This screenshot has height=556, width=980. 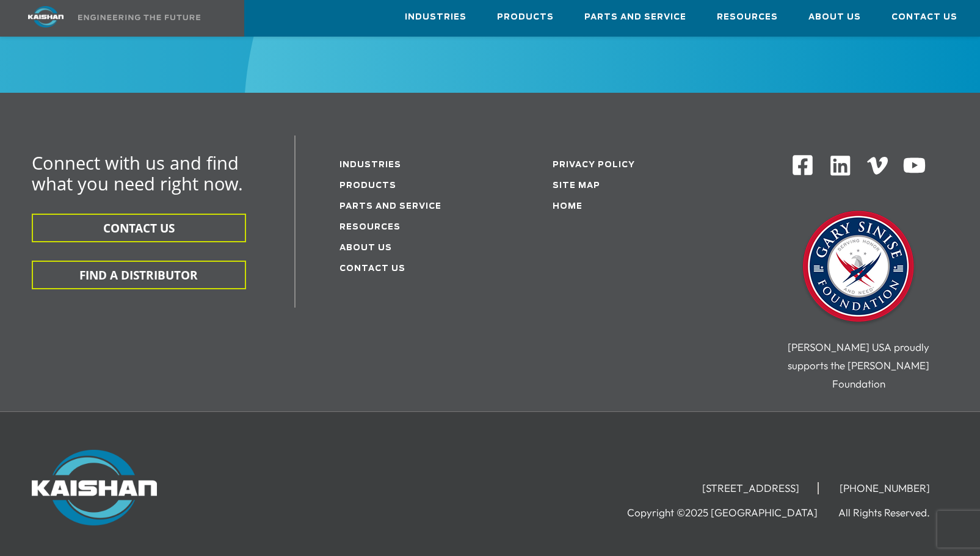 I want to click on a: Parts and Service, so click(x=635, y=17).